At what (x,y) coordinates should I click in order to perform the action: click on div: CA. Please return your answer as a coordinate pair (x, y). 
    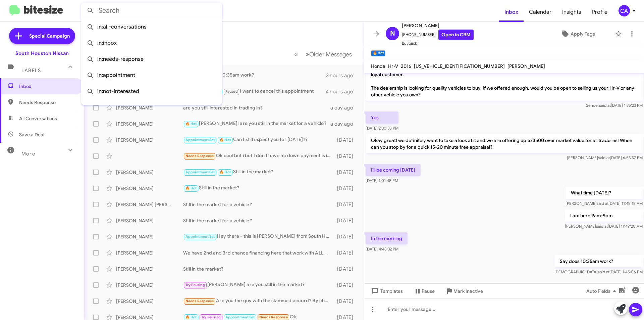
    Looking at the image, I should click on (624, 11).